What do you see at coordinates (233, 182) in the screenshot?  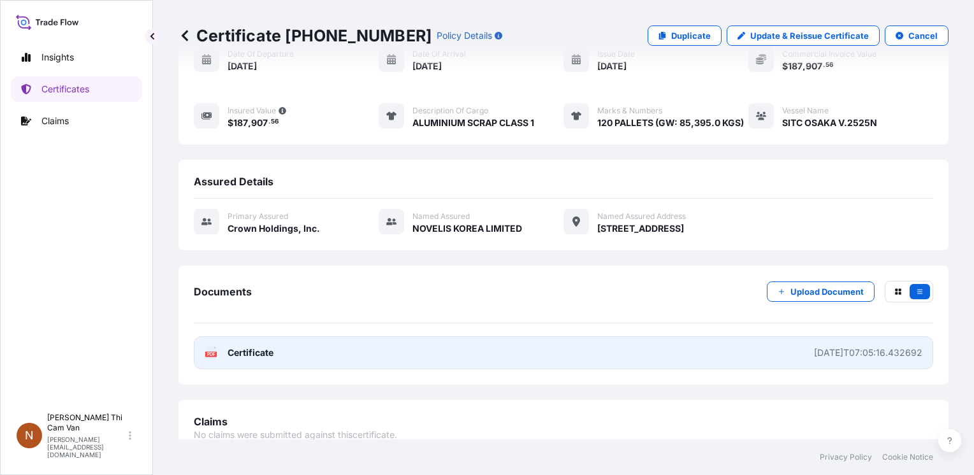 I see `span: Assured Details` at bounding box center [233, 182].